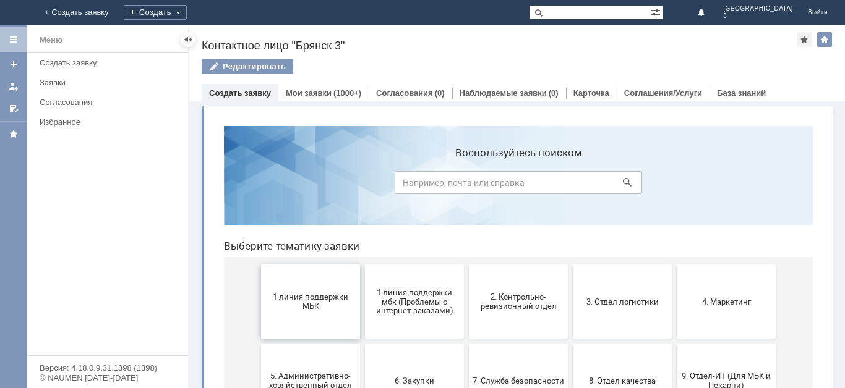  I want to click on button: Отдел-ИТ (Битрикс24 и CRM), so click(304, 344).